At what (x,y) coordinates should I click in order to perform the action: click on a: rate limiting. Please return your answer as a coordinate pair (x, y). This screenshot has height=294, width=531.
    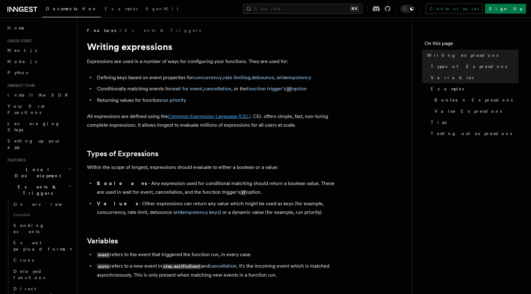
    Looking at the image, I should click on (237, 77).